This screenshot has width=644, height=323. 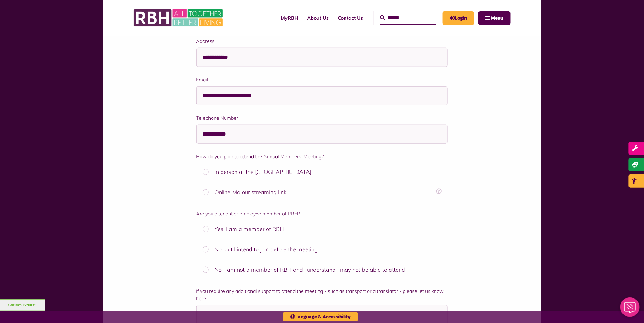 What do you see at coordinates (497, 18) in the screenshot?
I see `span: Menu` at bounding box center [497, 18].